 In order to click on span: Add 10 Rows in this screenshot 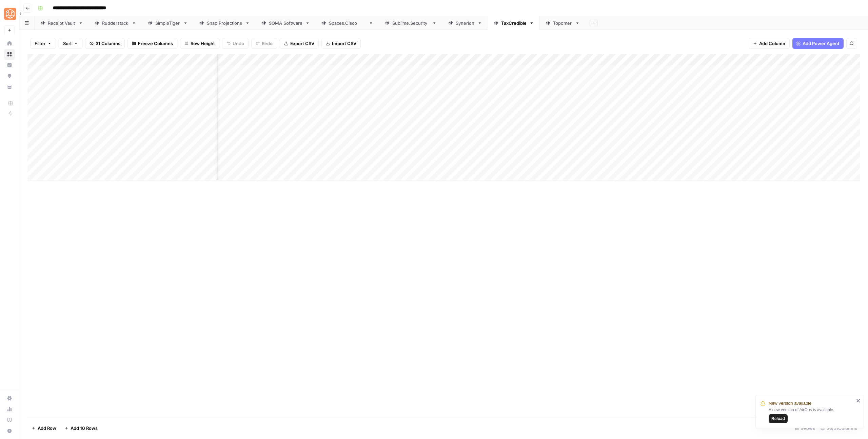, I will do `click(84, 428)`.